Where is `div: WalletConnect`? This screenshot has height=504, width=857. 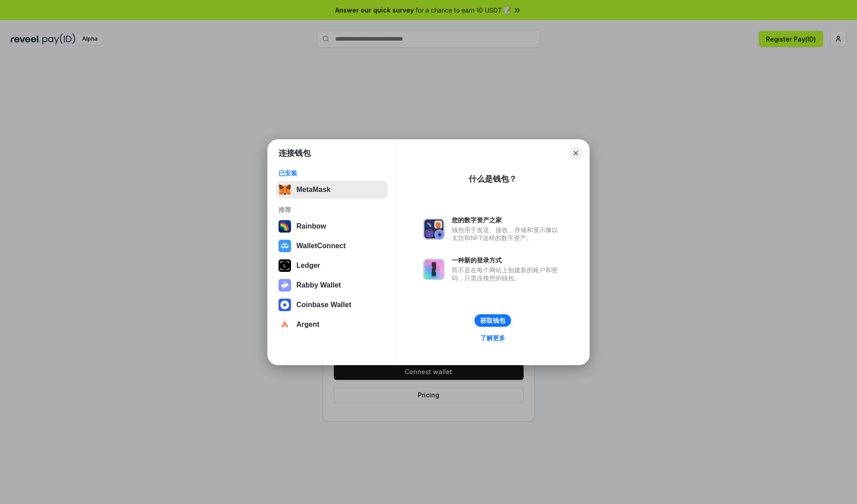
div: WalletConnect is located at coordinates (321, 246).